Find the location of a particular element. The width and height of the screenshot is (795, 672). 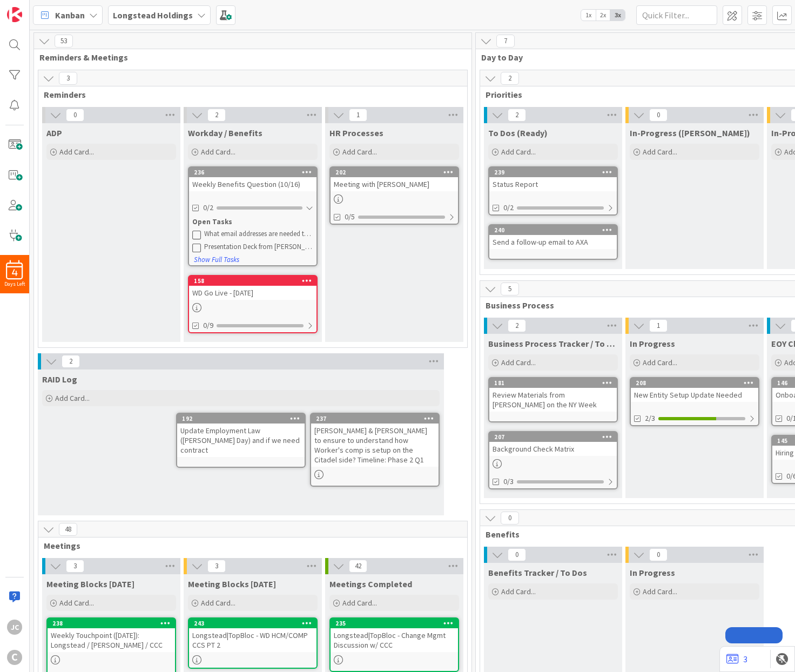

div: JC is located at coordinates (14, 627).